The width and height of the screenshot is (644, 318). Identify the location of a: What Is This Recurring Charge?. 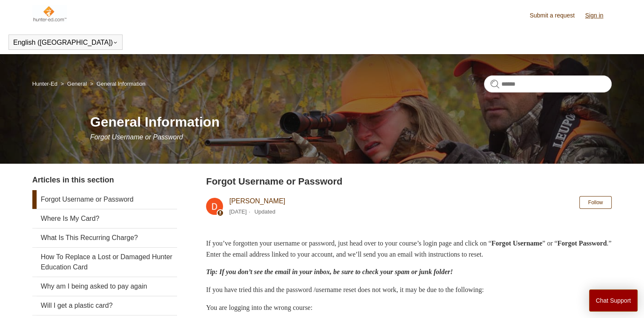
(105, 238).